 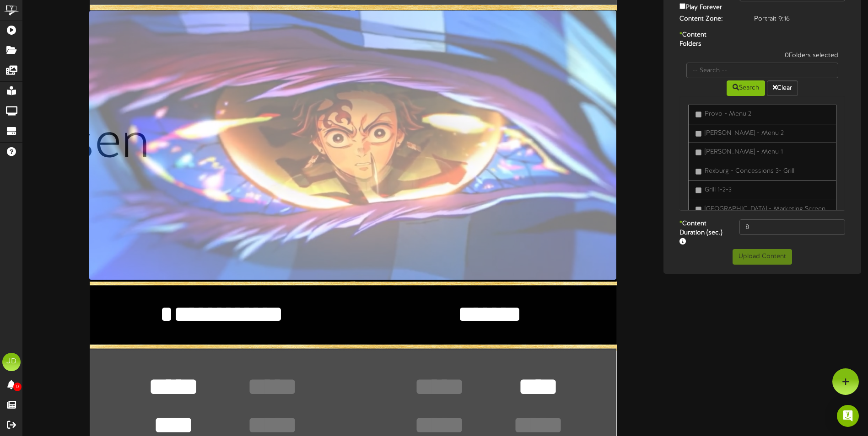 What do you see at coordinates (710, 20) in the screenshot?
I see `label: Content Zone:` at bounding box center [710, 20].